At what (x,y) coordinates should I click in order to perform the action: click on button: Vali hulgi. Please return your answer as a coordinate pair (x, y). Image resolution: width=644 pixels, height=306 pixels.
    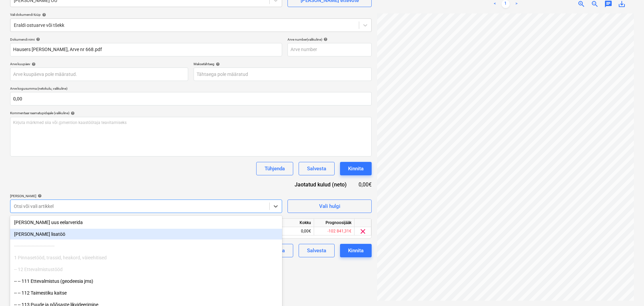
    Looking at the image, I should click on (329, 206).